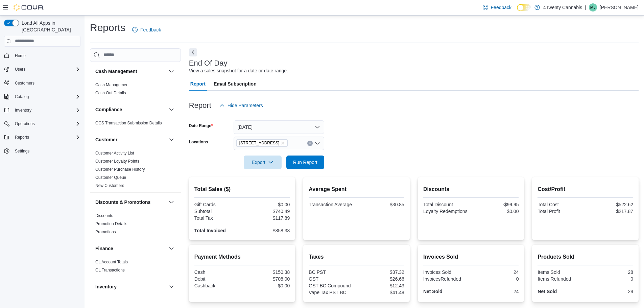  Describe the element at coordinates (560, 211) in the screenshot. I see `div: Total Profit` at that location.